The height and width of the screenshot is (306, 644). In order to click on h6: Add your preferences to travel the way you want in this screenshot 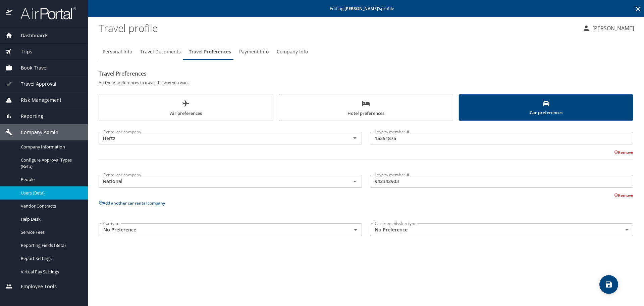, I will do `click(366, 82)`.